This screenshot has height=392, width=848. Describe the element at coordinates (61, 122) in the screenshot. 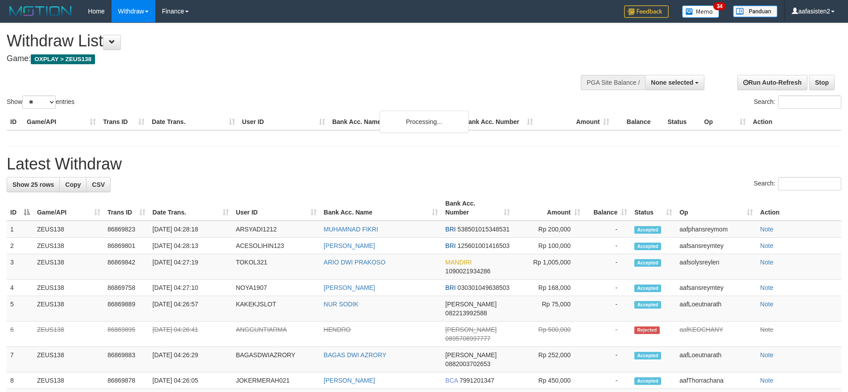

I see `th: Game/API` at that location.